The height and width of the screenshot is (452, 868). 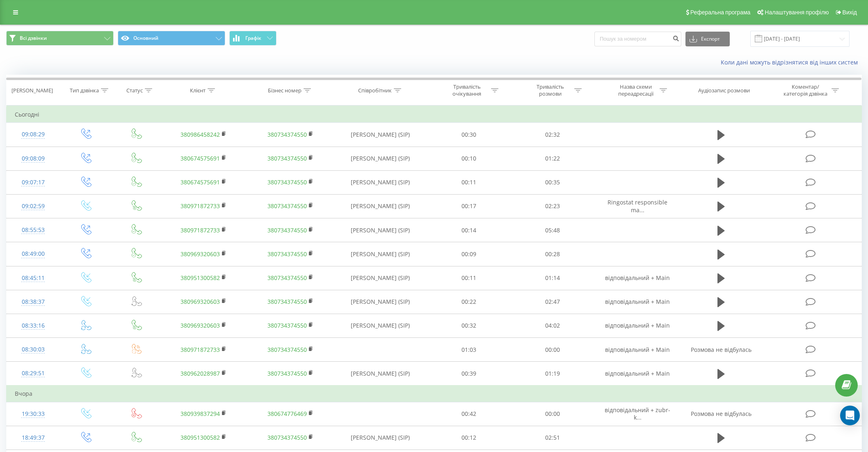 What do you see at coordinates (469, 254) in the screenshot?
I see `td: 00:09` at bounding box center [469, 254].